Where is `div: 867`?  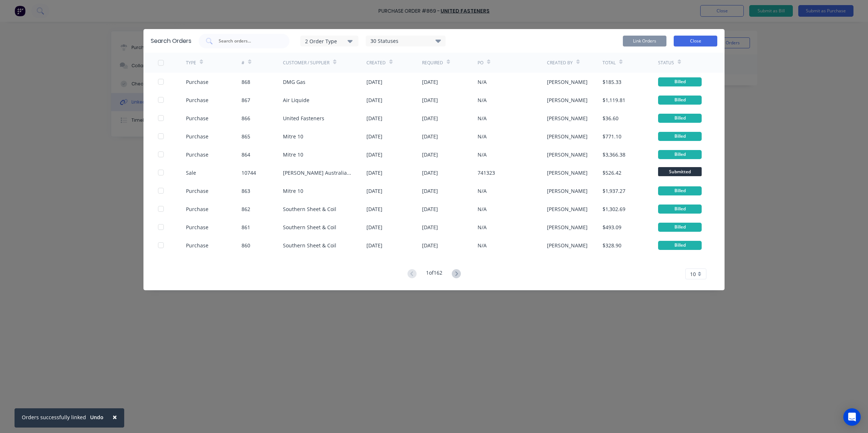
div: 867 is located at coordinates (246, 100).